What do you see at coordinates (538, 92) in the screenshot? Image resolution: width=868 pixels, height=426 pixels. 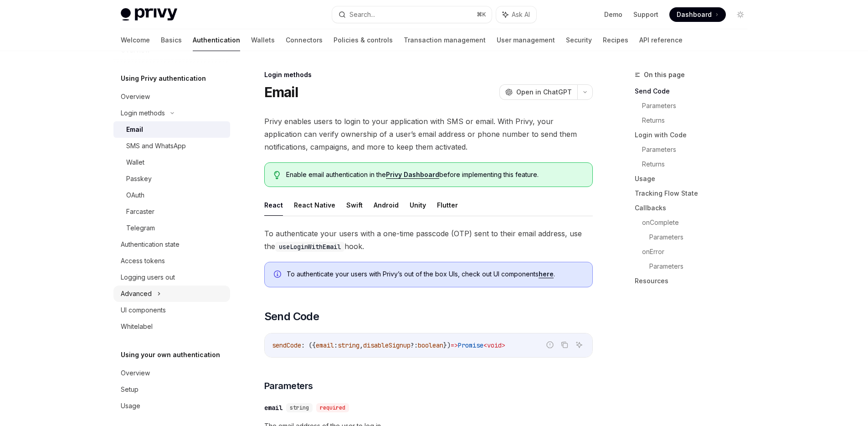 I see `button: Open in ChatGPT` at bounding box center [538, 92].